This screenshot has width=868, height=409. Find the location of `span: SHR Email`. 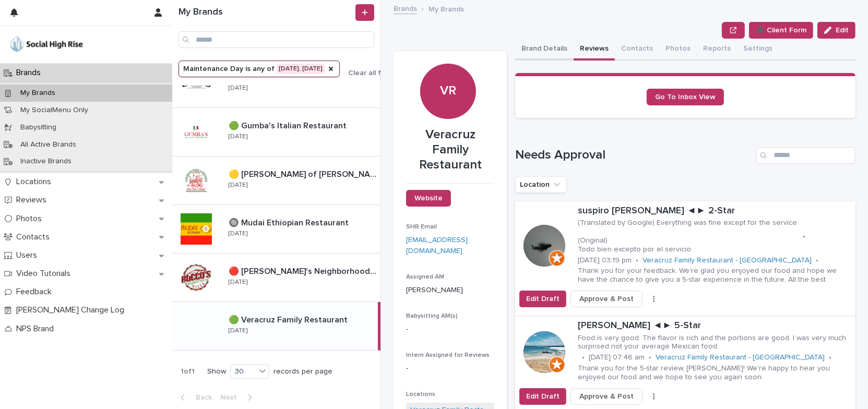

span: SHR Email is located at coordinates (421, 227).